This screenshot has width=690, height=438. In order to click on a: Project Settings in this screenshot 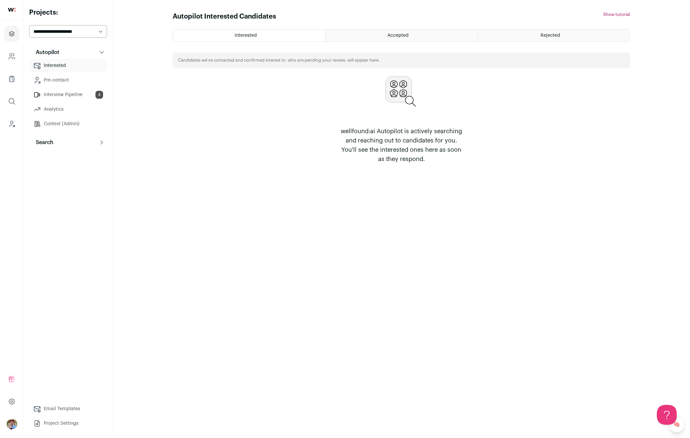, I will do `click(68, 424)`.